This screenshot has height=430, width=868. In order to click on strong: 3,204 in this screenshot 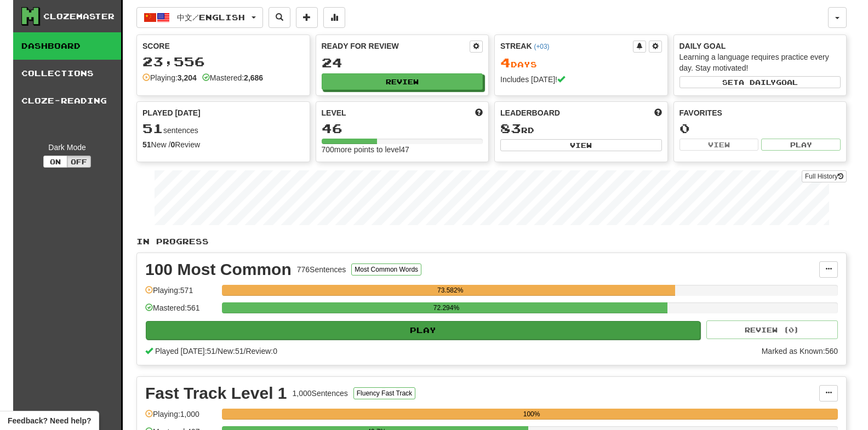, I will do `click(187, 78)`.